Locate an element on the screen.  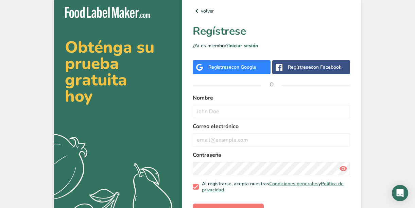
a: Política de privacidad is located at coordinates (273, 187).